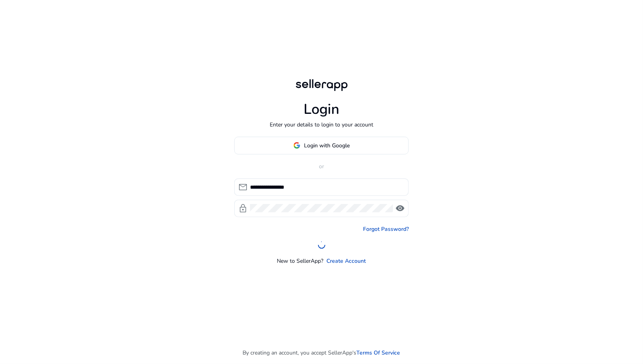  What do you see at coordinates (321, 109) in the screenshot?
I see `h1: Login` at bounding box center [321, 109].